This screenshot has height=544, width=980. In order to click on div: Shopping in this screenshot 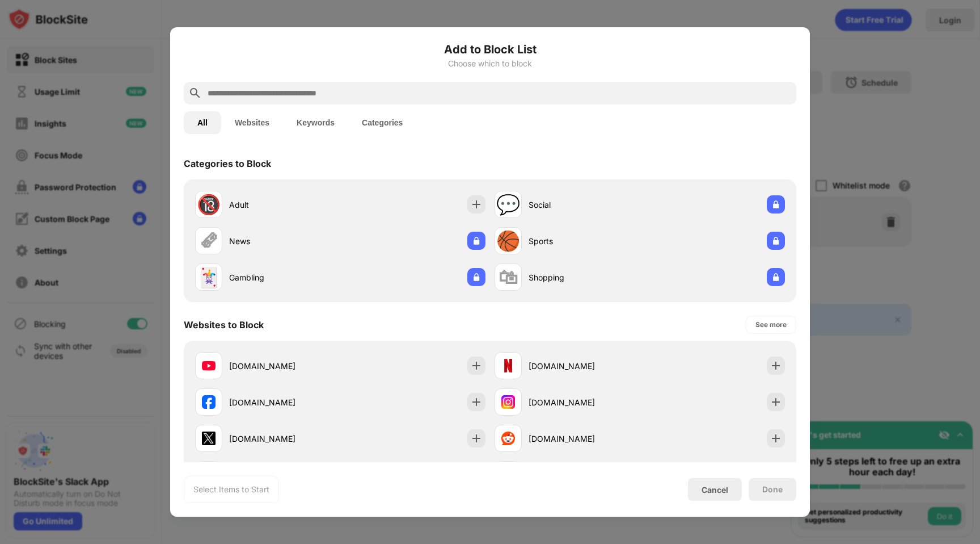, I will do `click(584, 277)`.